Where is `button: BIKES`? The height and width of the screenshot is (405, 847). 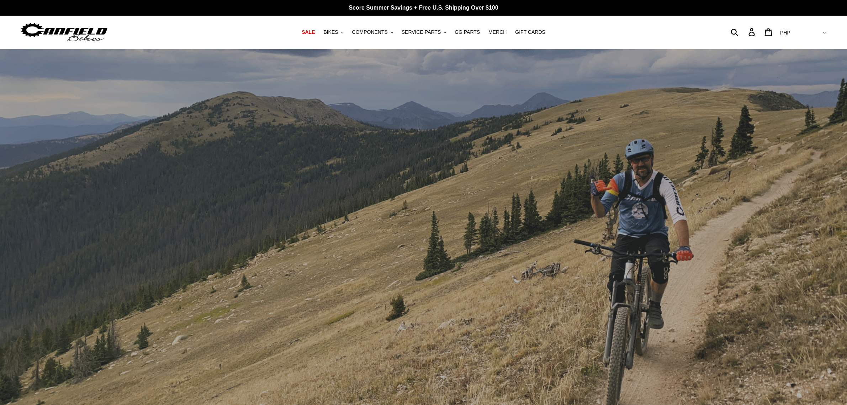
button: BIKES is located at coordinates (333, 32).